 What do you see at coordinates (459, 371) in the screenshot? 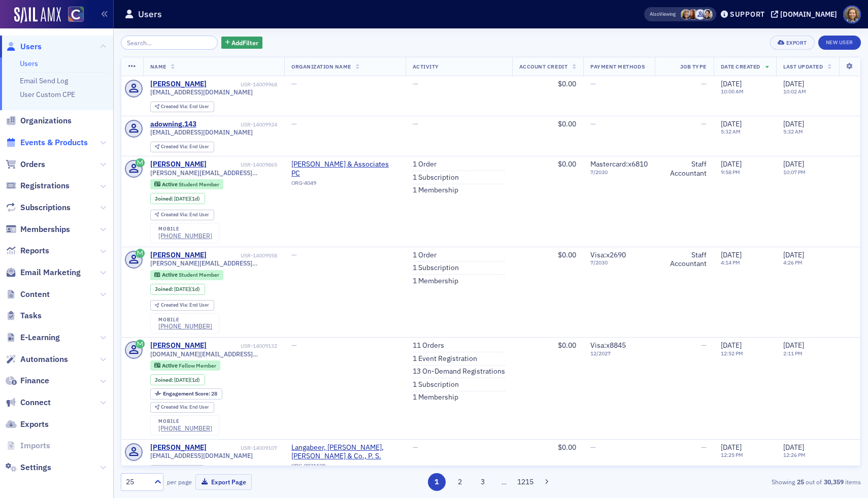
I see `a: 13 On-Demand Registrations` at bounding box center [459, 371].